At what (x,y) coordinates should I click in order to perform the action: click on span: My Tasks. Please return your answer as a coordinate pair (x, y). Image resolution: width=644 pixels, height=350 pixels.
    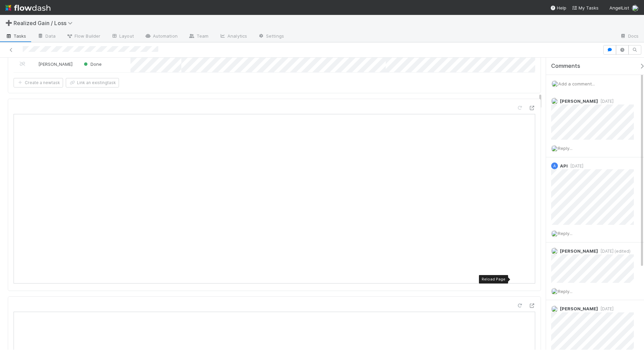
    Looking at the image, I should click on (585, 8).